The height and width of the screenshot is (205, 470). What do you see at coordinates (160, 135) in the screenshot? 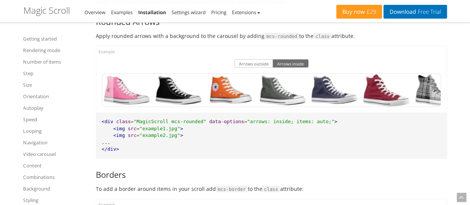
I see `span: "example2.jpg"` at bounding box center [160, 135].